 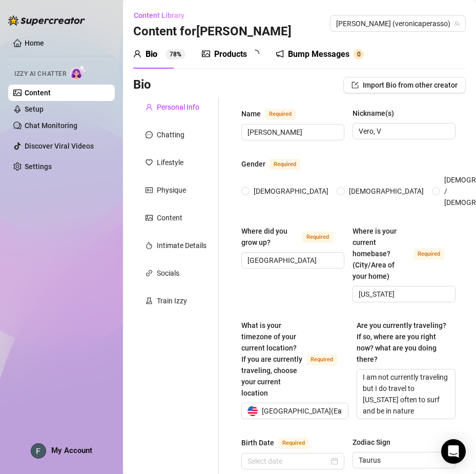 What do you see at coordinates (149, 246) in the screenshot?
I see `span: fire` at bounding box center [149, 246].